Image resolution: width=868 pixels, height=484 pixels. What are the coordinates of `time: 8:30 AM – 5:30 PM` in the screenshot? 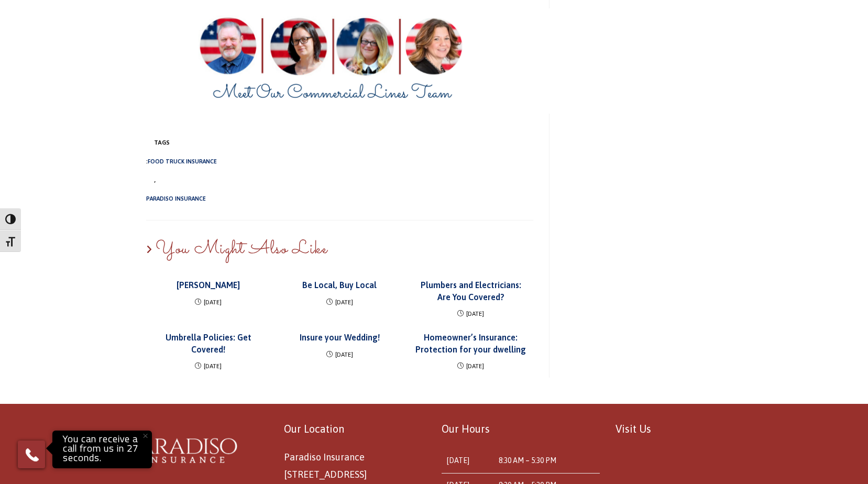 It's located at (528, 461).